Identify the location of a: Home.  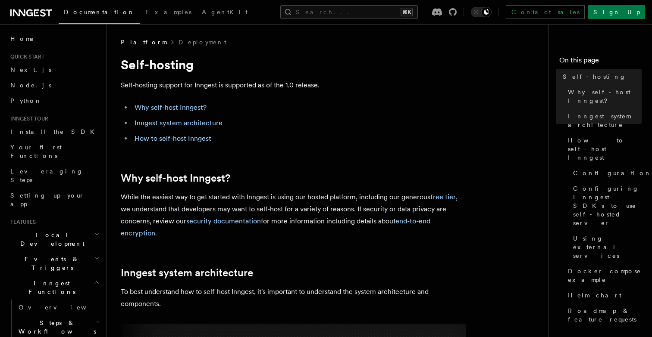
(54, 39).